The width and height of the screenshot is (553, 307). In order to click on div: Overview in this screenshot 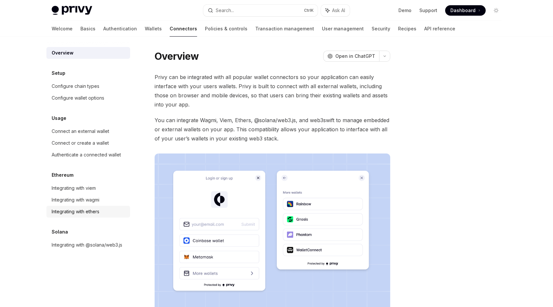, I will do `click(62, 53)`.